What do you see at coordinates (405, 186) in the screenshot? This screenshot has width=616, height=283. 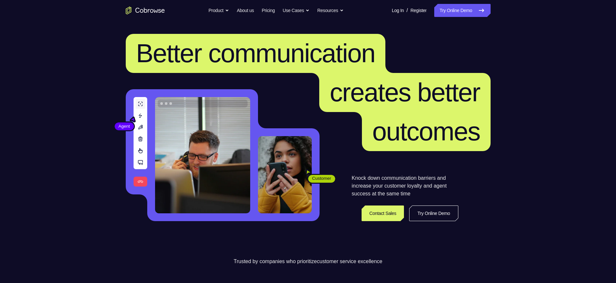 I see `p: Knock down communication barriers and increase your customer loyalty and agent success at the sam...` at bounding box center [405, 186].